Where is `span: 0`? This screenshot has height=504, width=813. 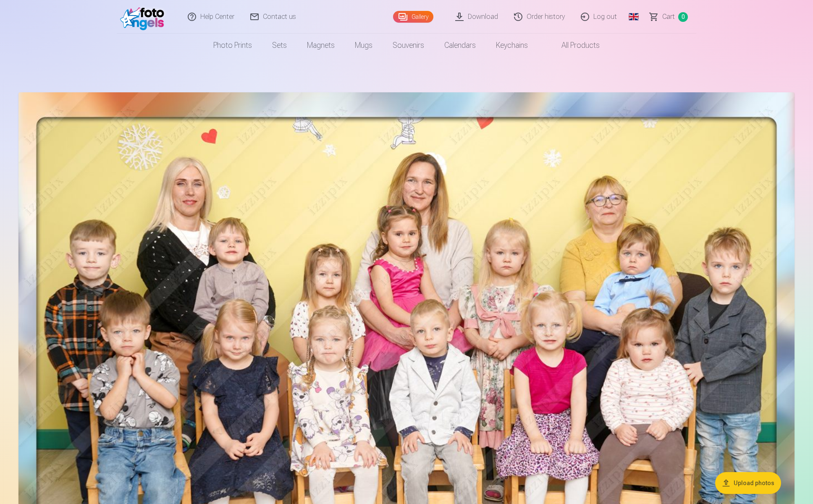
span: 0 is located at coordinates (683, 17).